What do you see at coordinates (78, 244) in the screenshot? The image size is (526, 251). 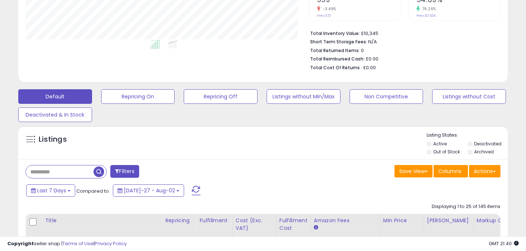 I see `a: Terms of Use` at bounding box center [78, 244].